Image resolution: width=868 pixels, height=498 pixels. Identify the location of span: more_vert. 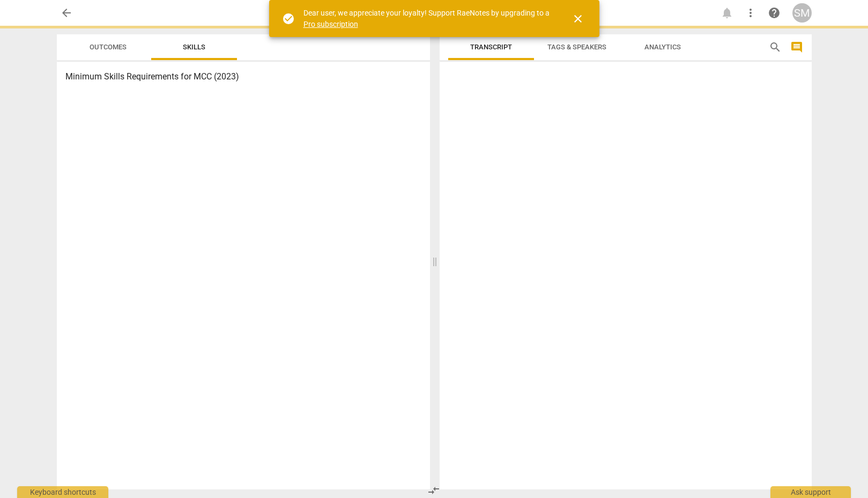
(751, 13).